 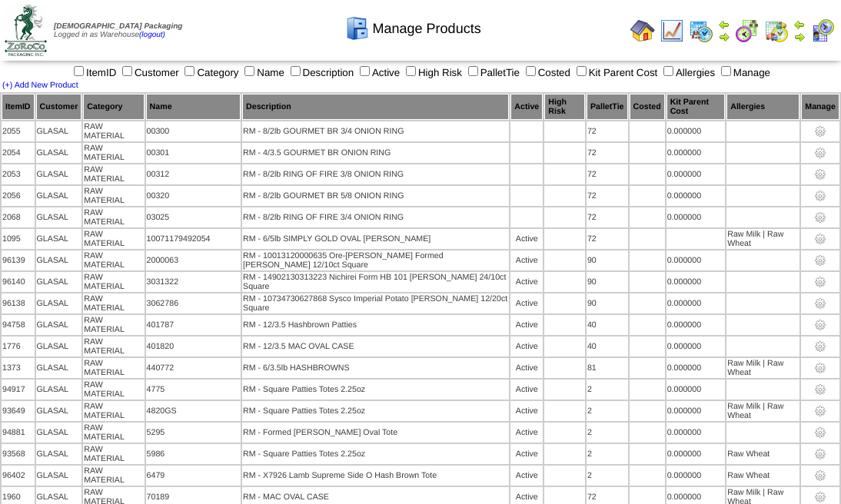 What do you see at coordinates (647, 107) in the screenshot?
I see `th: Costed` at bounding box center [647, 107].